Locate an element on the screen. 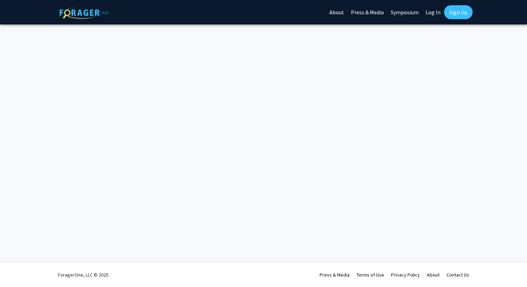 This screenshot has height=287, width=527. a: About is located at coordinates (433, 275).